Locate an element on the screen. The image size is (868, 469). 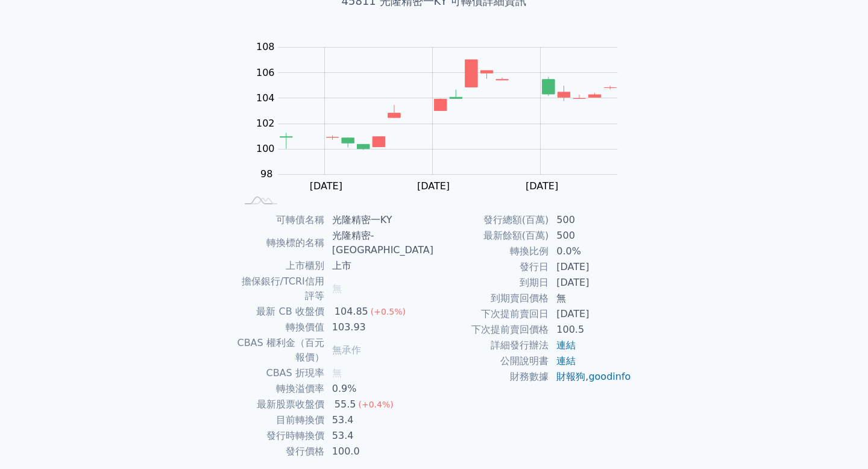
td: 發行日 is located at coordinates (491, 267).